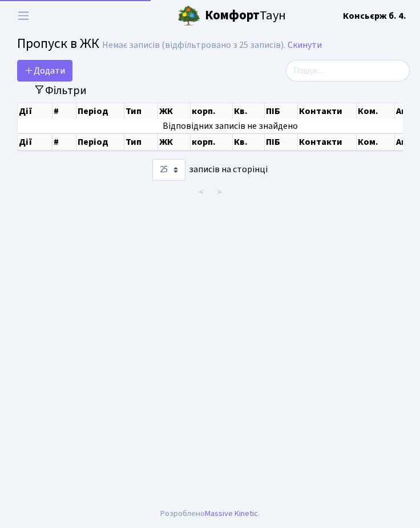 The height and width of the screenshot is (528, 420). Describe the element at coordinates (245, 16) in the screenshot. I see `span: Таун` at that location.